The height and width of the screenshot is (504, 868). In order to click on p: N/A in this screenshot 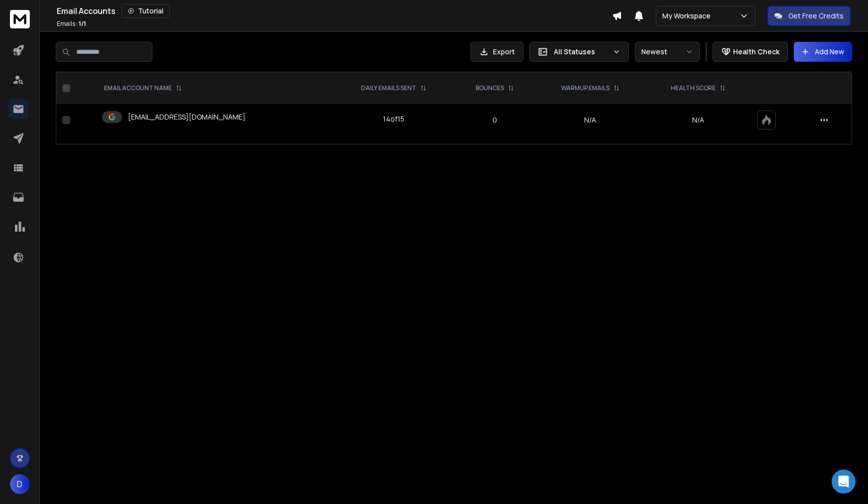, I will do `click(697, 120)`.